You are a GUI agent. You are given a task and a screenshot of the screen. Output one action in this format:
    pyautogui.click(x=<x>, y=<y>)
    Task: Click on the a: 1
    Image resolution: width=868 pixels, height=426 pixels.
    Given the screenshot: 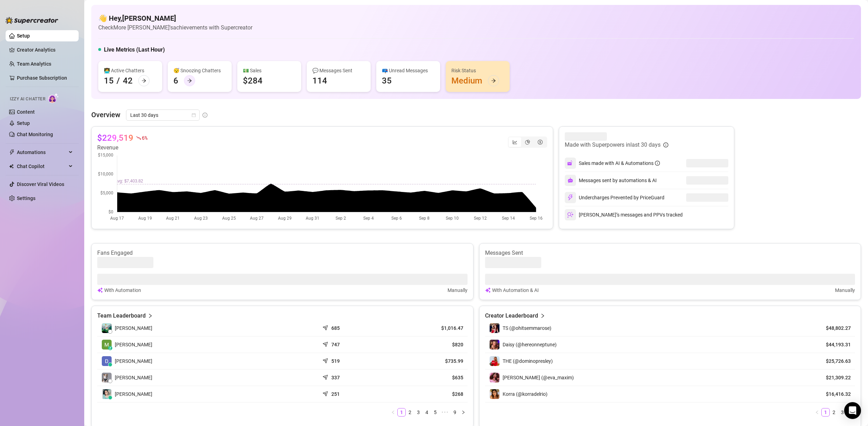 What is the action you would take?
    pyautogui.click(x=401, y=413)
    